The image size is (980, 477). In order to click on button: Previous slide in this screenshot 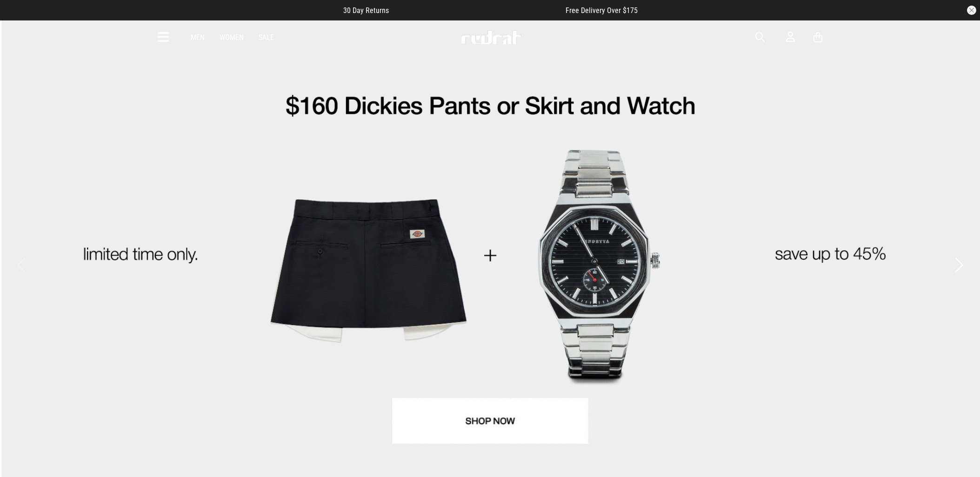, I will do `click(21, 265)`.